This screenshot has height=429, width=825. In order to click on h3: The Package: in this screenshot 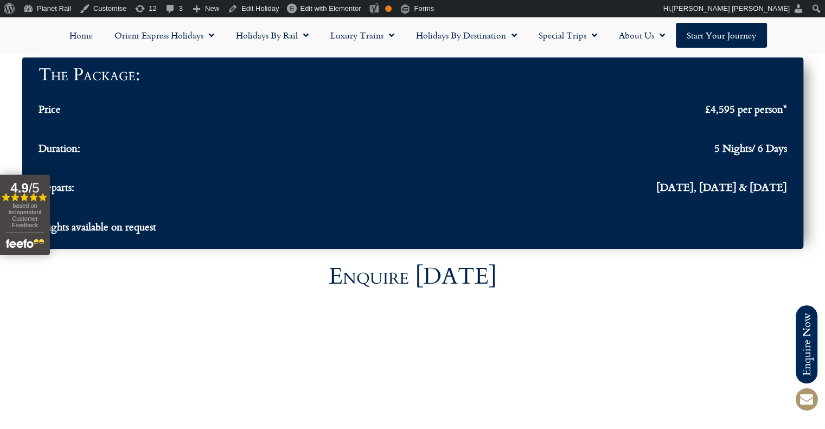, I will do `click(89, 75)`.